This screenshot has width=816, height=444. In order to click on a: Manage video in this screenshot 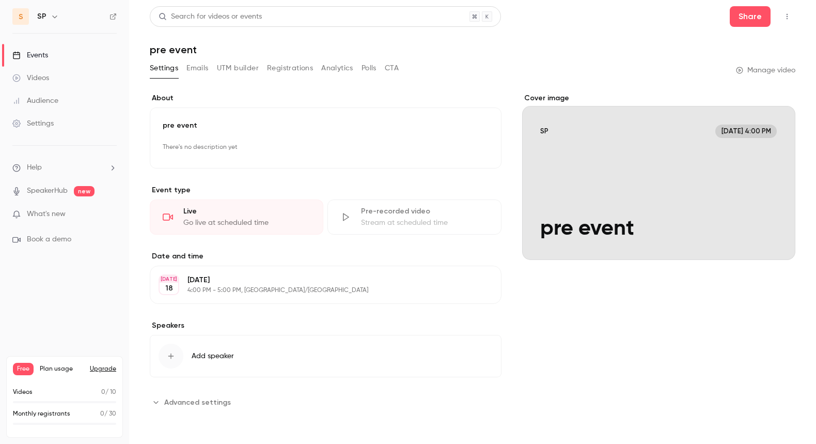, I will do `click(766, 70)`.